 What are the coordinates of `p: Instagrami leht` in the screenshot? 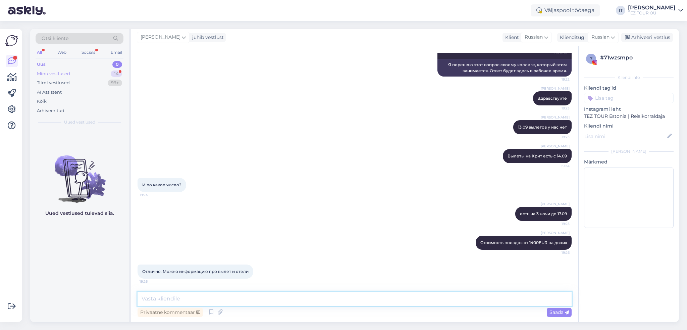 It's located at (628, 109).